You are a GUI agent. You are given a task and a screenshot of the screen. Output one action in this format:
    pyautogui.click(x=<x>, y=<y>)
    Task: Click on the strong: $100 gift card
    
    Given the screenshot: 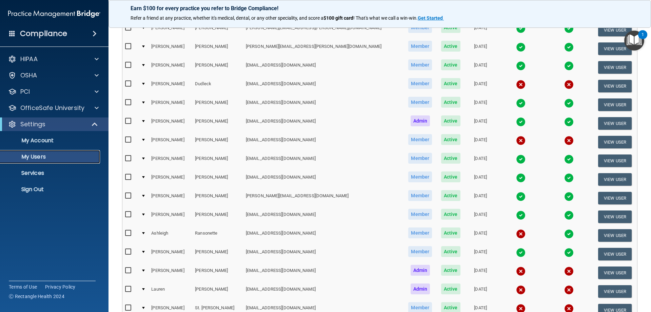 What is the action you would take?
    pyautogui.click(x=339, y=18)
    